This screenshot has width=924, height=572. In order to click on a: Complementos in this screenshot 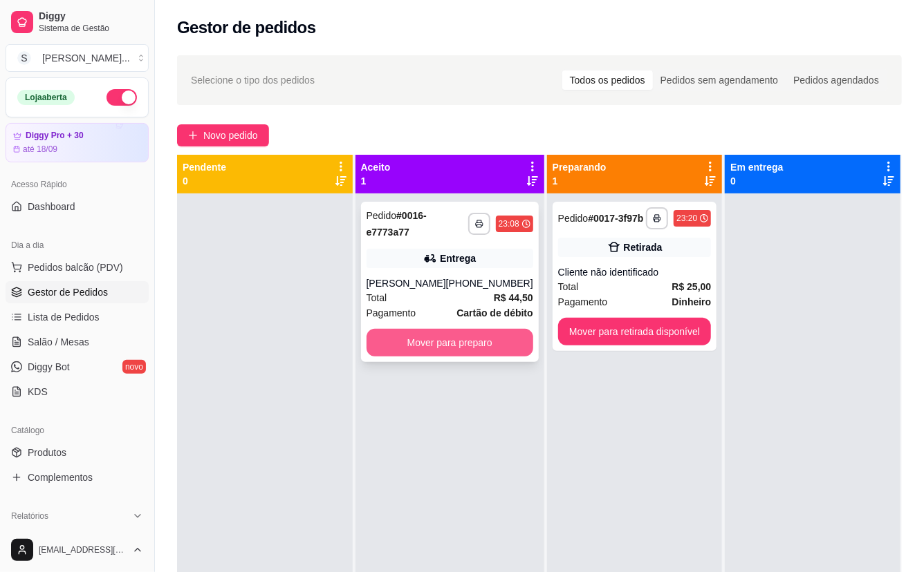, I will do `click(77, 478)`.